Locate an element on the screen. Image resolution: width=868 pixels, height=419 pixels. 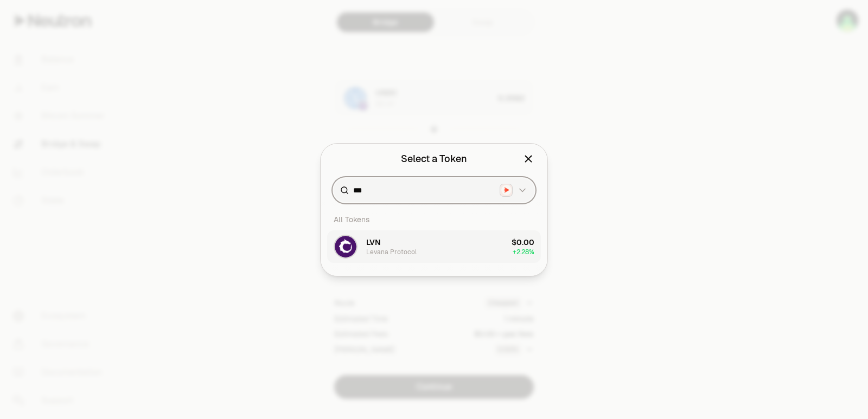
div: $0.00 is located at coordinates (523, 243).